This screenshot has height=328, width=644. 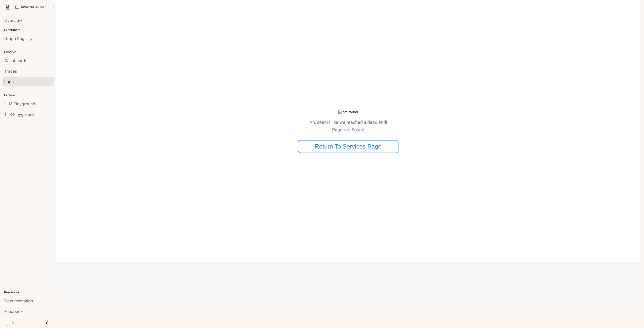 I want to click on p: Ah, seems like we reached a dead end!, so click(x=348, y=122).